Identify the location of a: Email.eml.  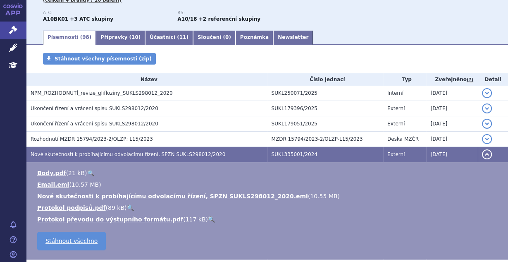
(53, 184).